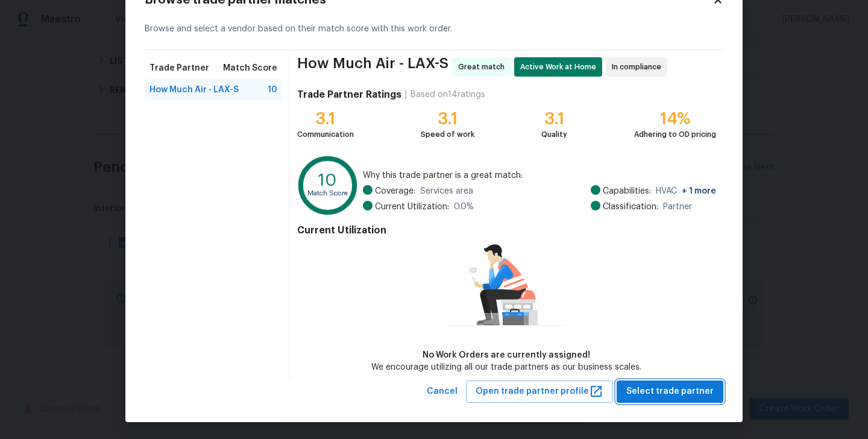 The image size is (868, 439). I want to click on text: Match Score, so click(327, 193).